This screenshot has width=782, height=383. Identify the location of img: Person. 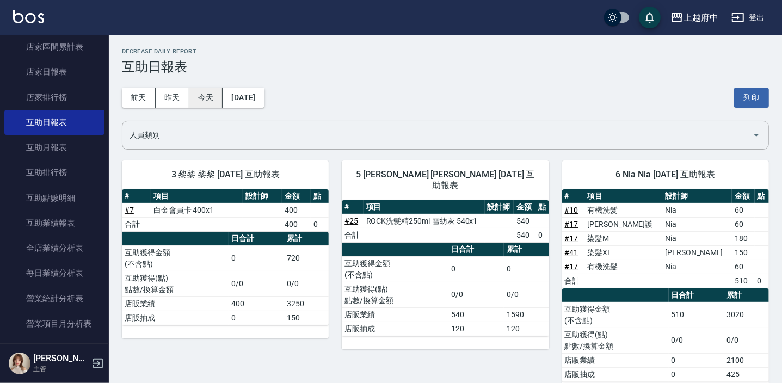
(20, 364).